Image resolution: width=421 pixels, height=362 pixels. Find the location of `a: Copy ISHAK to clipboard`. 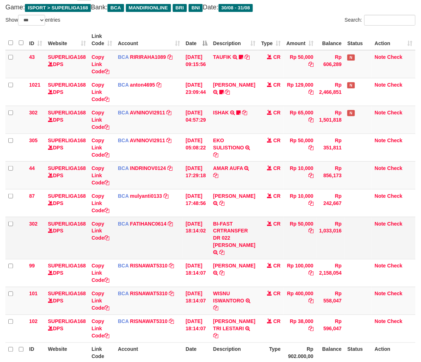

a: Copy ISHAK to clipboard is located at coordinates (245, 113).